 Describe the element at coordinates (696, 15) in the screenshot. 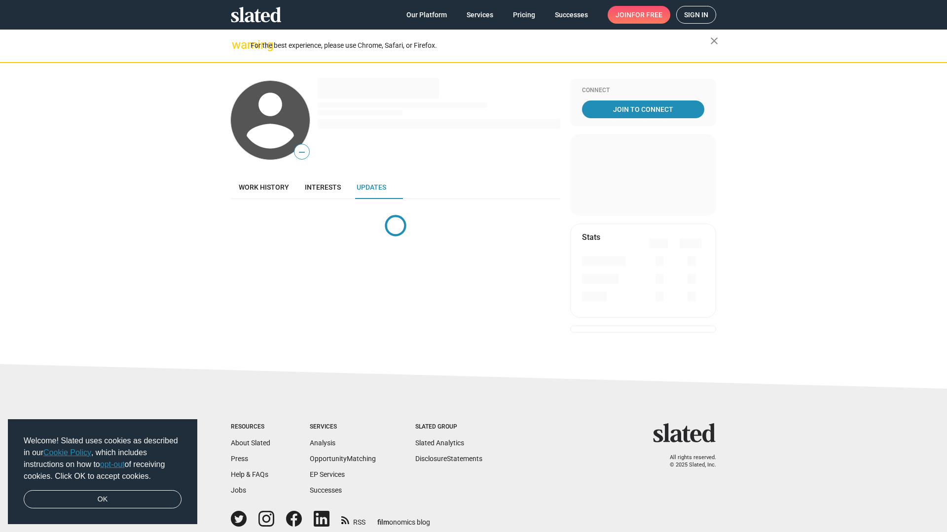

I see `a: Sign in` at that location.